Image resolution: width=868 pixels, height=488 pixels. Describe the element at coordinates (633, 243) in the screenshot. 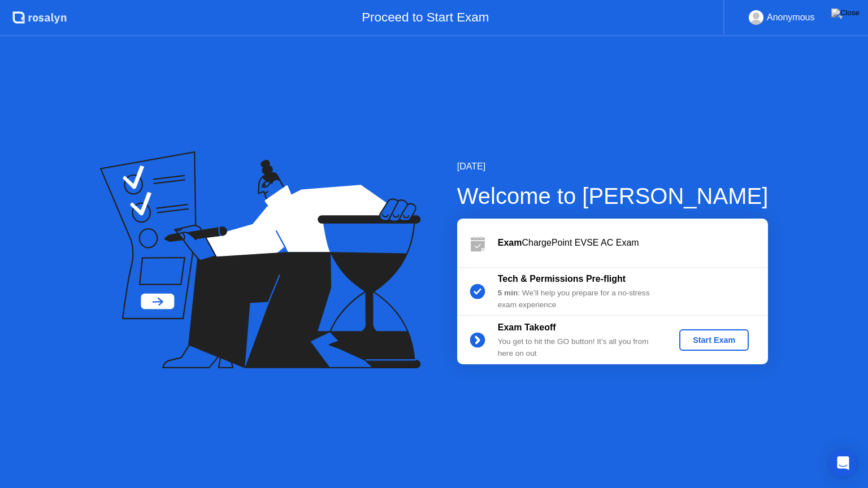

I see `div: ChargePoint EVSE AC Exam` at that location.